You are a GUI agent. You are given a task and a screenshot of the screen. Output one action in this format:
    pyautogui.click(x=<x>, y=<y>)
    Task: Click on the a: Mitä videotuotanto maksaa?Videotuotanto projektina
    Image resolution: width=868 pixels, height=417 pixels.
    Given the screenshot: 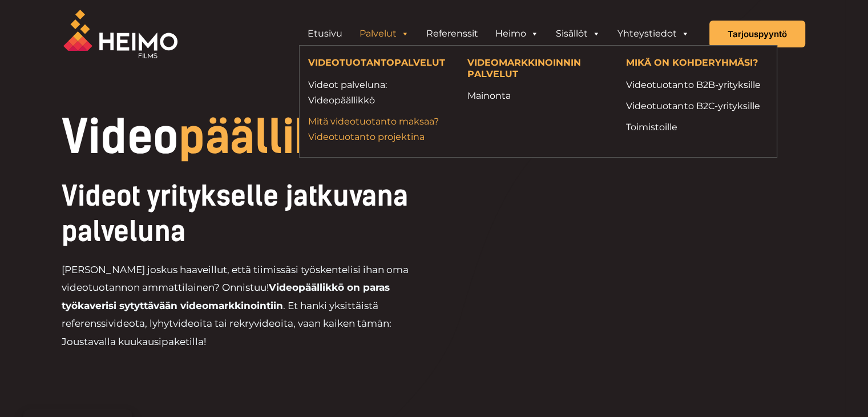 What is the action you would take?
    pyautogui.click(x=379, y=129)
    